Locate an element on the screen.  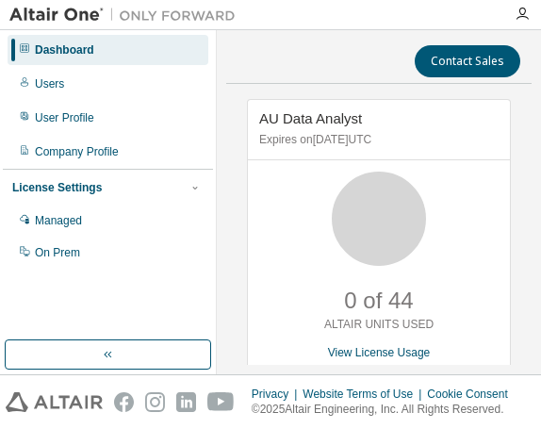
a: View License Usage is located at coordinates (379, 352).